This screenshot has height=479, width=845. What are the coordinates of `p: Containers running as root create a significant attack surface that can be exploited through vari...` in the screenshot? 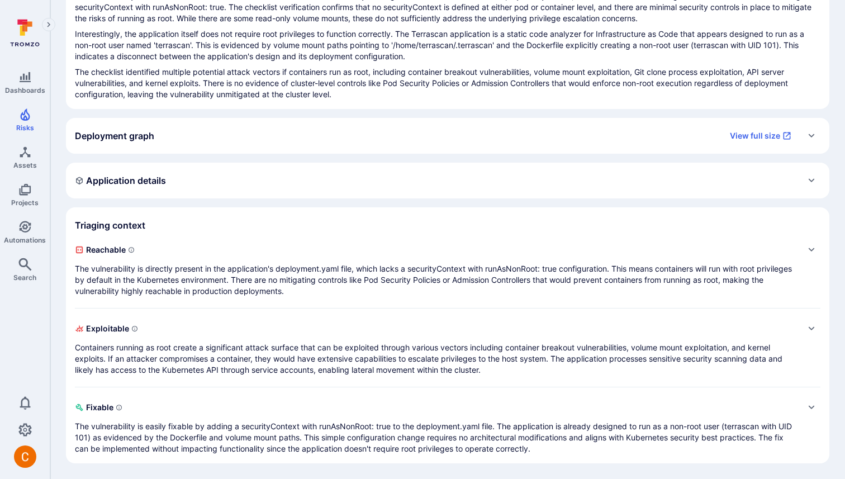 It's located at (436, 359).